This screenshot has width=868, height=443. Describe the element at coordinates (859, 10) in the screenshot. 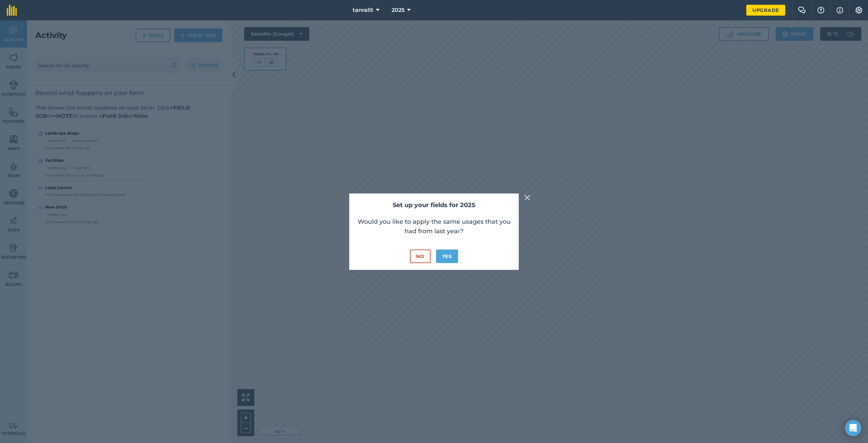

I see `img: A cog icon` at that location.